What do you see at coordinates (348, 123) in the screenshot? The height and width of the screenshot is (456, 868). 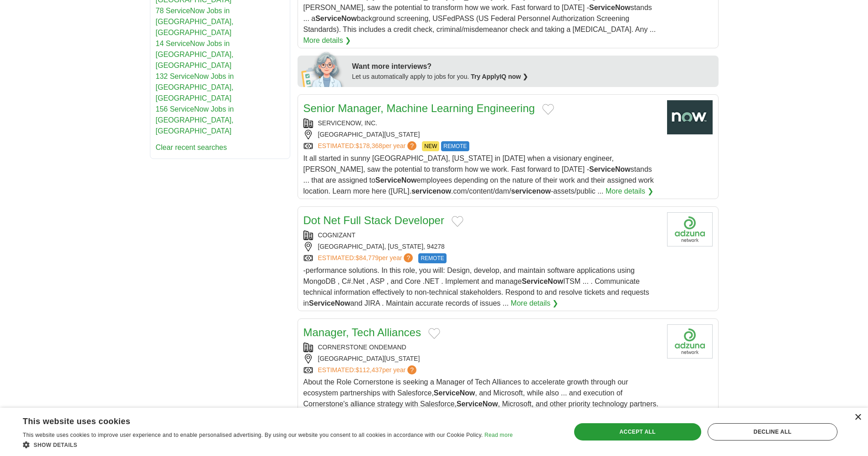 I see `a: SERVICENOW, INC.` at bounding box center [348, 123].